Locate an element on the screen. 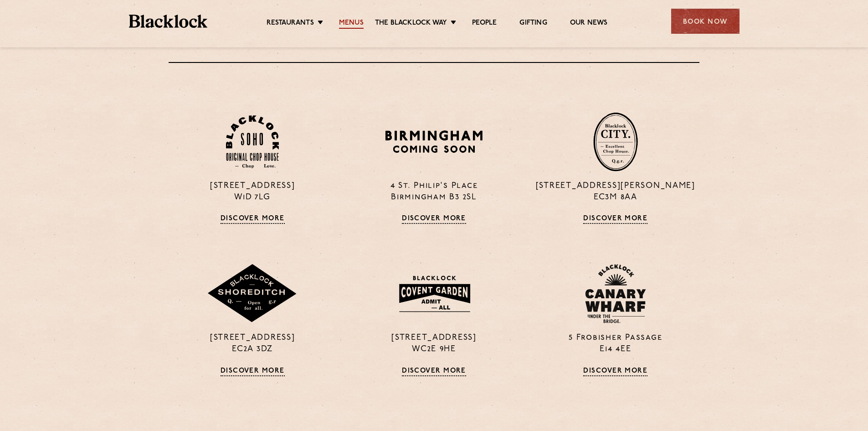 Image resolution: width=868 pixels, height=431 pixels. img: BIRMINGHAM-P22_-e1747915156957.png is located at coordinates (434, 141).